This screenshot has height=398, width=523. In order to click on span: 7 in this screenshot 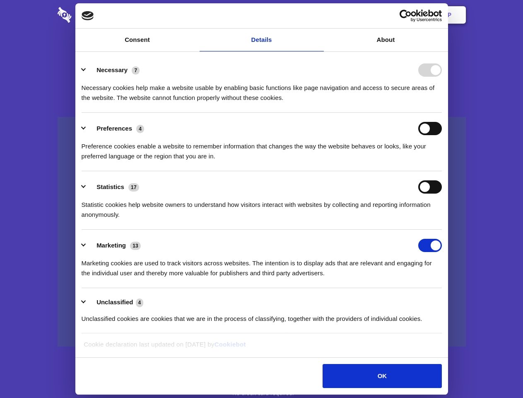, I will do `click(135, 70)`.